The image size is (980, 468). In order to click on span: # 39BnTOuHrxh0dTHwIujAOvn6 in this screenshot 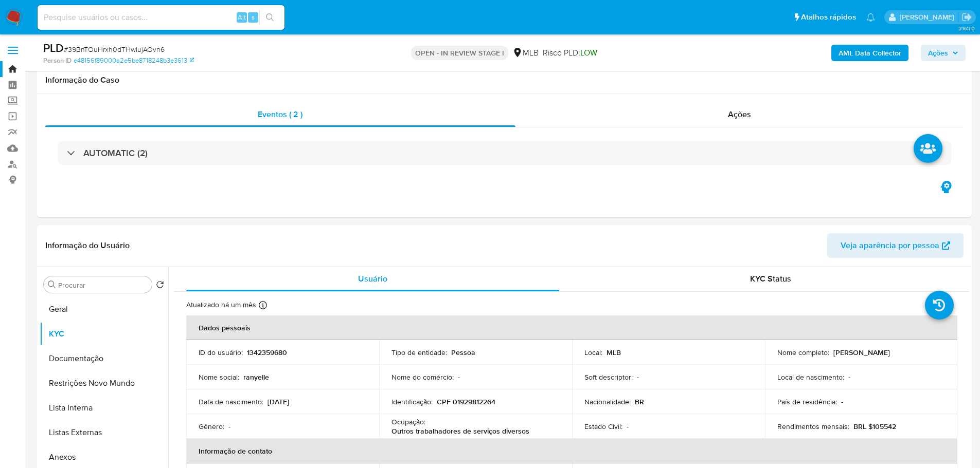, I will do `click(114, 49)`.